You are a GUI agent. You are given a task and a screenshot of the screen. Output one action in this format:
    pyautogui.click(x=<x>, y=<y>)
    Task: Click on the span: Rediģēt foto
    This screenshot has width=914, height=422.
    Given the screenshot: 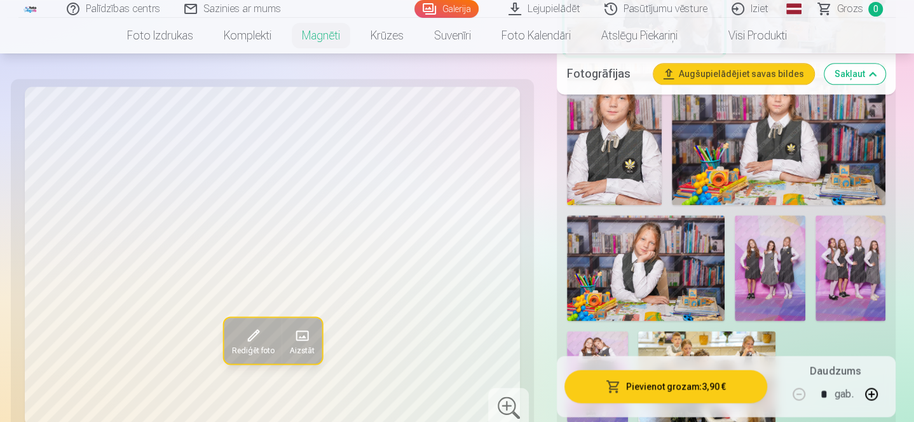 What is the action you would take?
    pyautogui.click(x=252, y=351)
    